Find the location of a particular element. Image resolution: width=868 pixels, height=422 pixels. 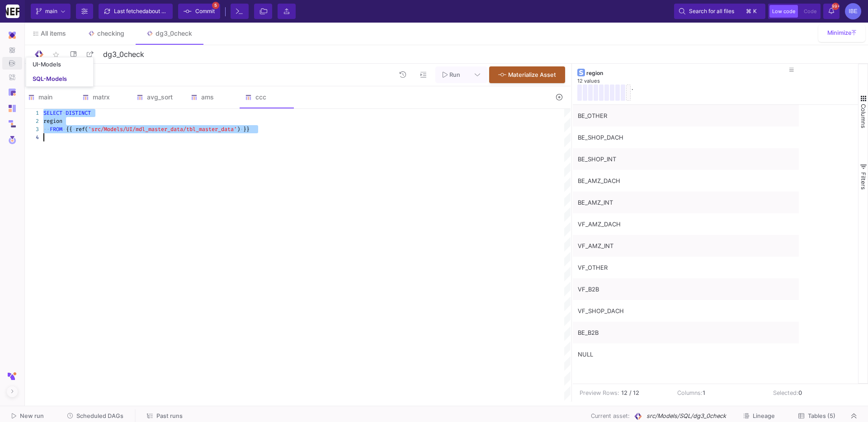

b: 0 is located at coordinates (800, 393).